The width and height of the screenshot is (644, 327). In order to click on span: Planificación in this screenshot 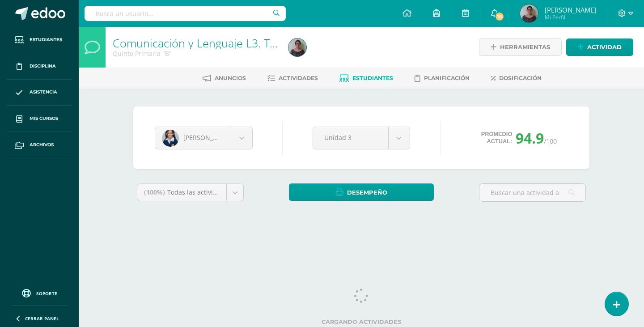, I will do `click(447, 78)`.